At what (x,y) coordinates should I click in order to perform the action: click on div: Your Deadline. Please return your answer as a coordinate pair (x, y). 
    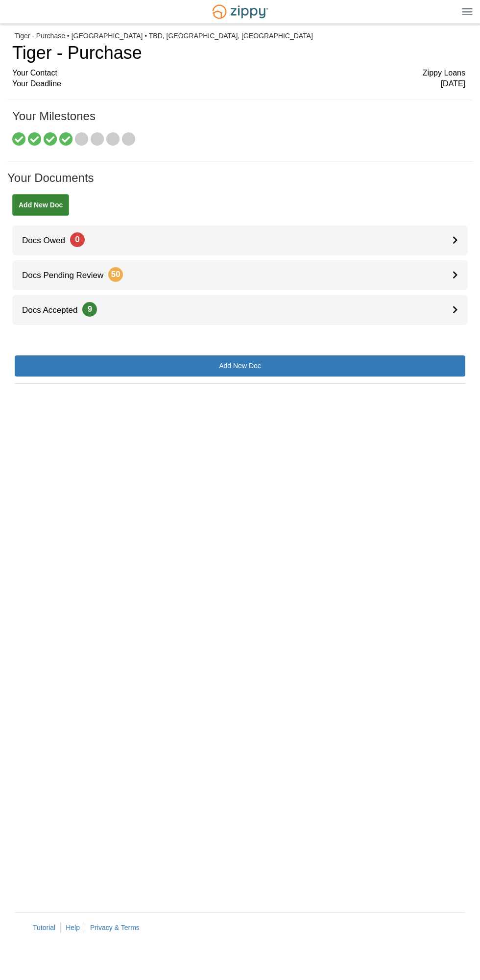
    Looking at the image, I should click on (238, 84).